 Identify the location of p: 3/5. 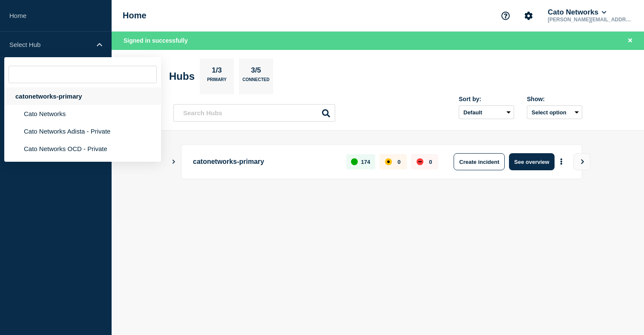
(256, 72).